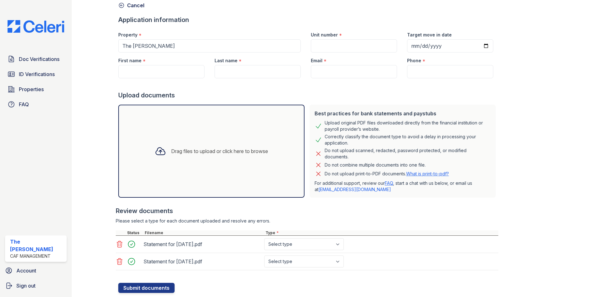  What do you see at coordinates (36, 26) in the screenshot?
I see `img: CE_Logo_Blue-a8612792a0a2168367f1c8372b55b34899dd931a85d93a1a3d3e32e68fde9ad4.png` at bounding box center [36, 26].